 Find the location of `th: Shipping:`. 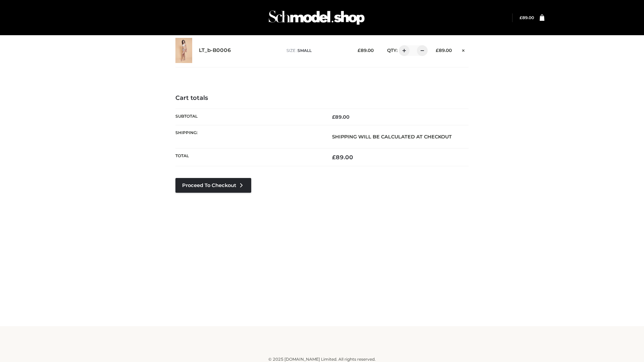

th: Shipping: is located at coordinates (248, 136).